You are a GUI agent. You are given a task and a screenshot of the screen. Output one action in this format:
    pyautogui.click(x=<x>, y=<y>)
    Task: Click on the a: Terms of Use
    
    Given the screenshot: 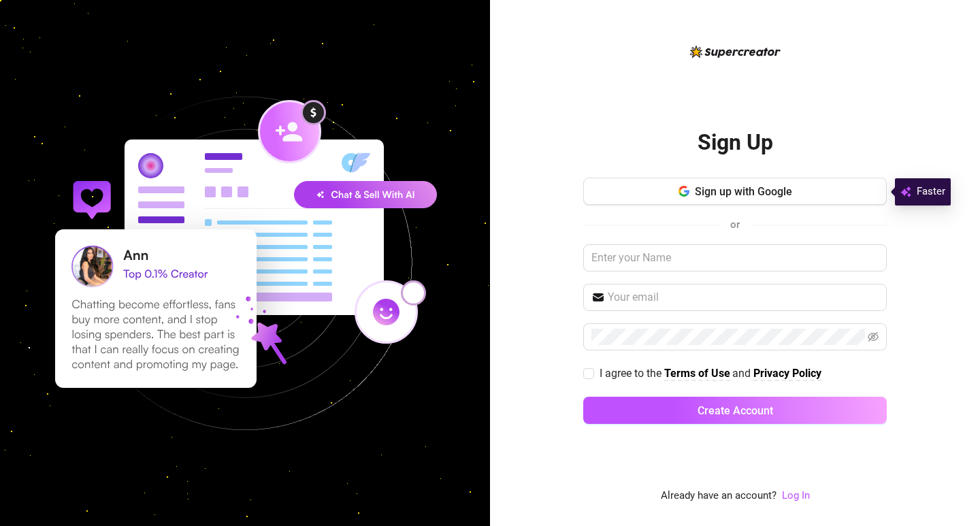 What is the action you would take?
    pyautogui.click(x=696, y=374)
    